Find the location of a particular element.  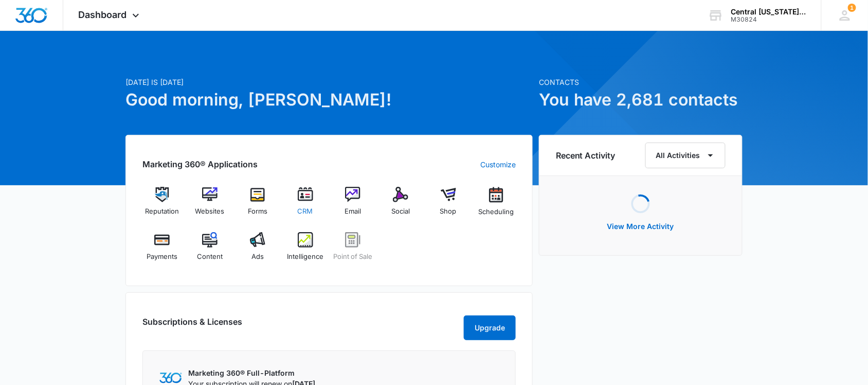

a: Email is located at coordinates (353, 205).